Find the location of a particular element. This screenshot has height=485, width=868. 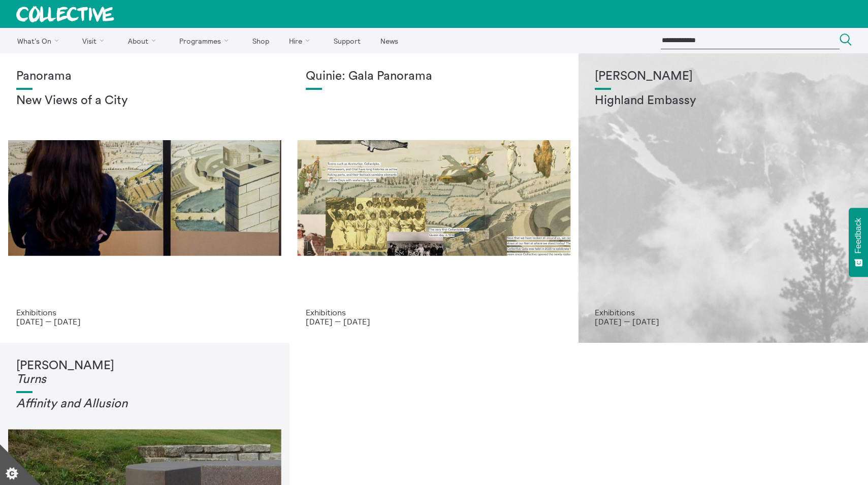

a: What's On is located at coordinates (40, 40).